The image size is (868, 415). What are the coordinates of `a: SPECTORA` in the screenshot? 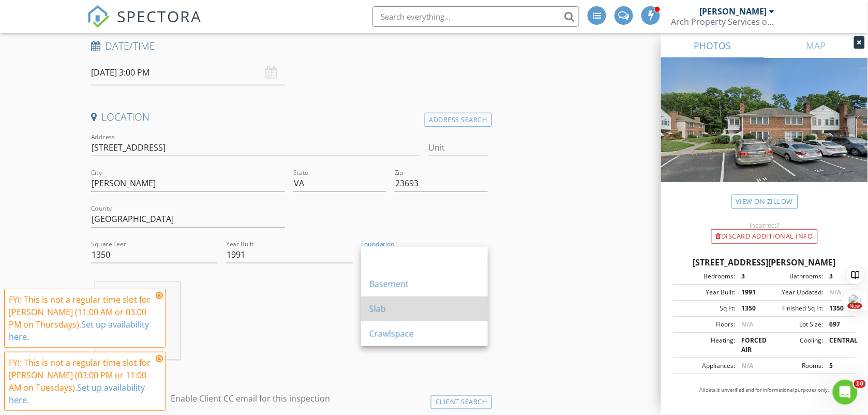 It's located at (145, 25).